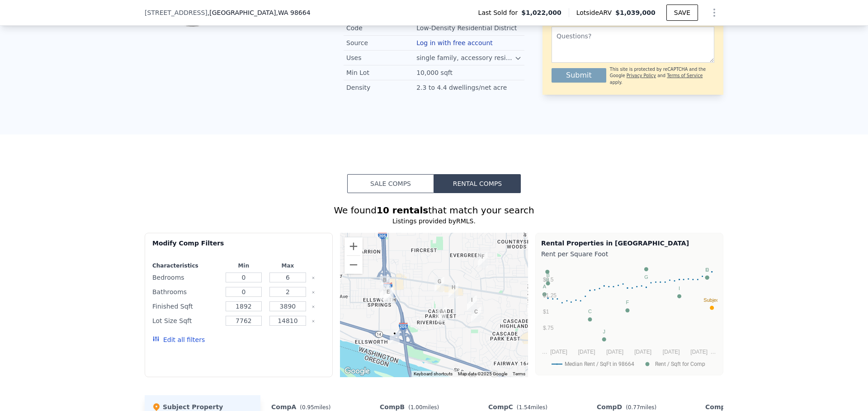 Image resolution: width=868 pixels, height=411 pixels. What do you see at coordinates (483, 260) in the screenshot?
I see `div: 405 NE 147th Ave` at bounding box center [483, 260].